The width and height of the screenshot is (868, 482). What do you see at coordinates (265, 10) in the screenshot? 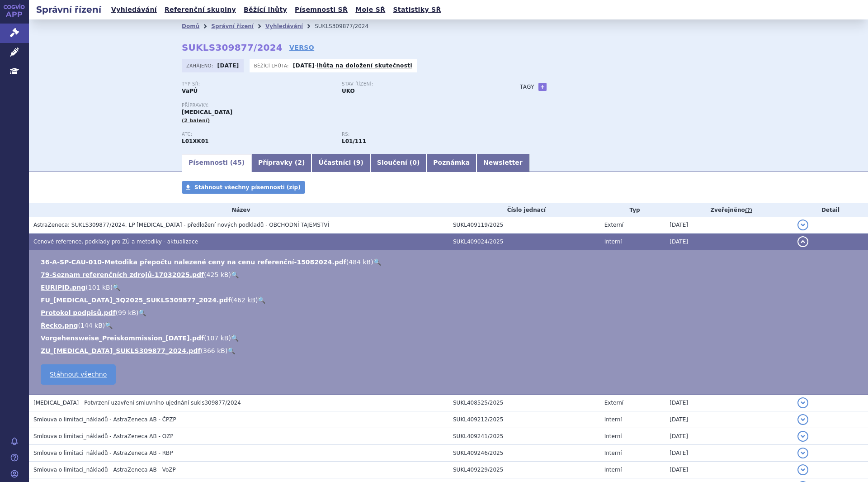
I see `a: Běžící lhůty` at bounding box center [265, 10].